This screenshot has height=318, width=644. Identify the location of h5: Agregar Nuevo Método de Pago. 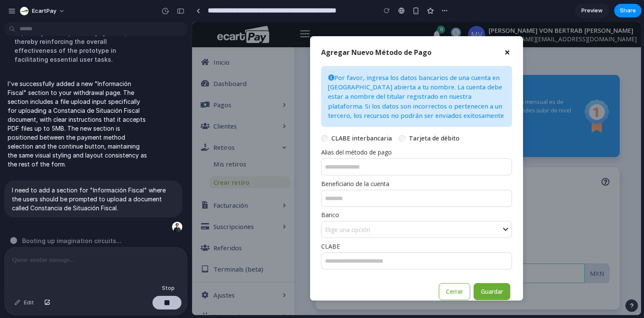
(184, 31).